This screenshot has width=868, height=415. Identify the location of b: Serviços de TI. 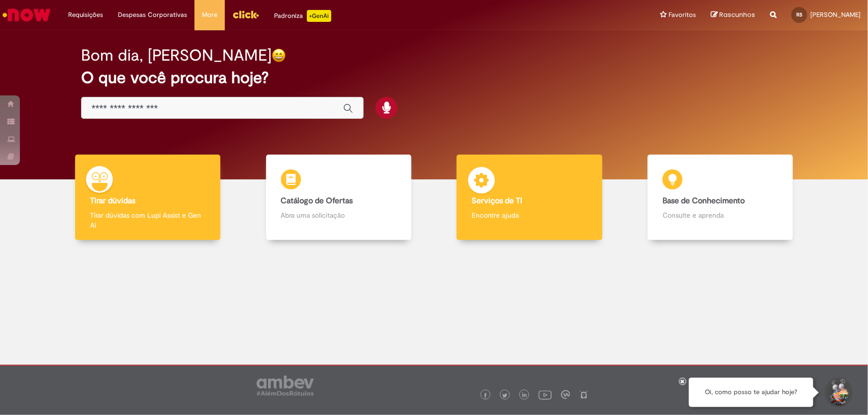
(497, 201).